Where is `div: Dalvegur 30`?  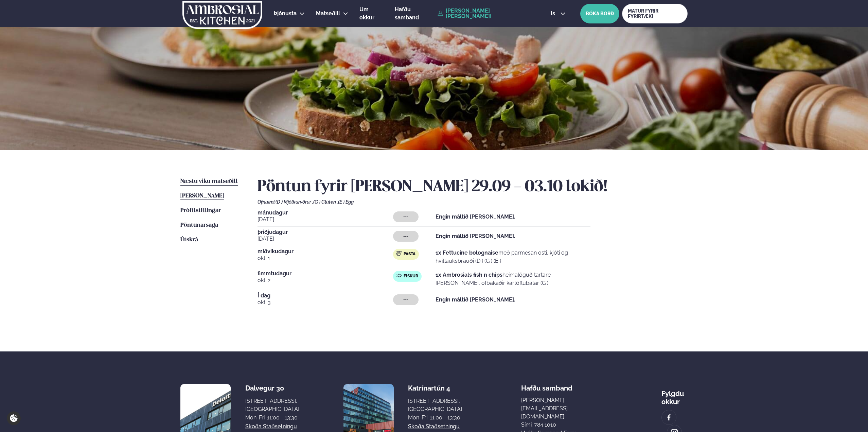
div: Dalvegur 30 is located at coordinates (272, 388).